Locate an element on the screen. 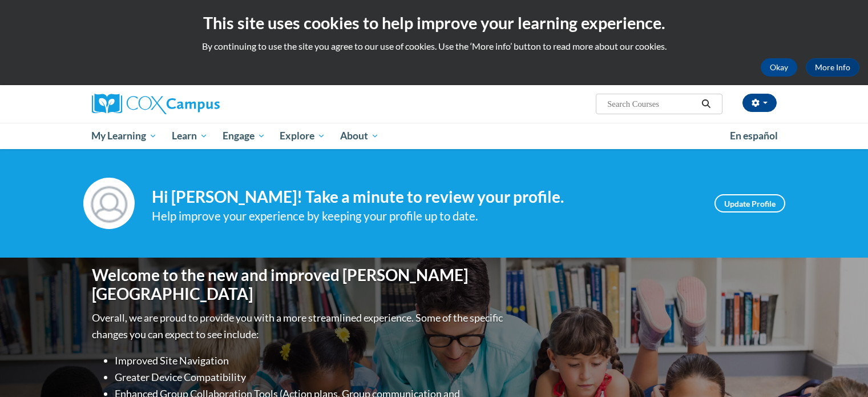  span: Engage is located at coordinates (243, 136).